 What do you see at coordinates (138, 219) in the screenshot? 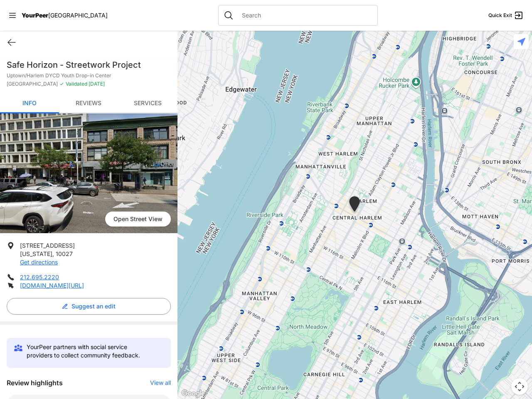
I see `span: Open Street View` at bounding box center [138, 219].